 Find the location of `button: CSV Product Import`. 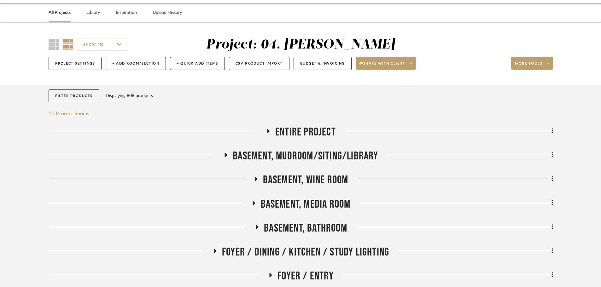

button: CSV Product Import is located at coordinates (259, 63).